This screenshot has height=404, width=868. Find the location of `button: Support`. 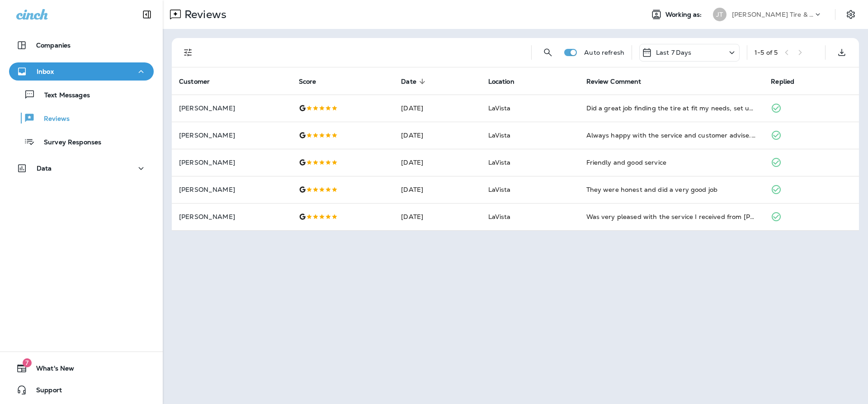

button: Support is located at coordinates (81, 390).